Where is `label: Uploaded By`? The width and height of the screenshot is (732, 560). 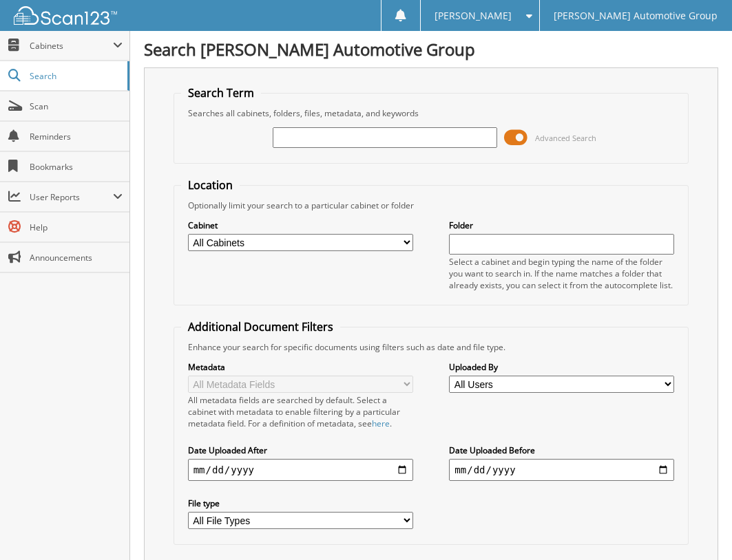 label: Uploaded By is located at coordinates (561, 367).